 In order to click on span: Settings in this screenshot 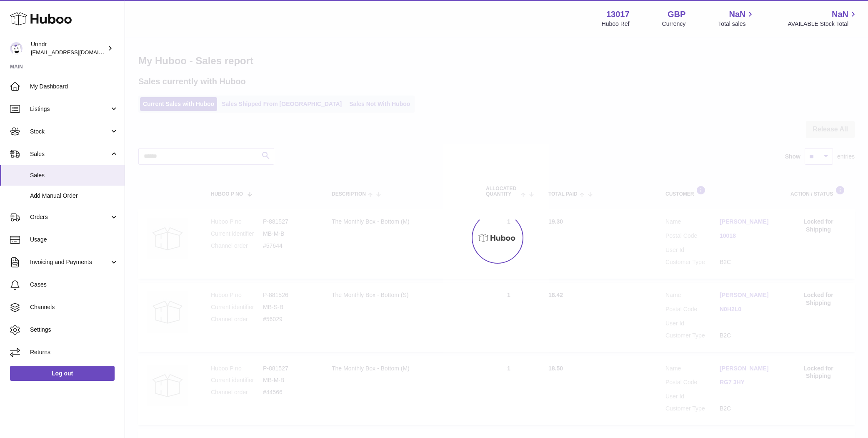, I will do `click(74, 329)`.